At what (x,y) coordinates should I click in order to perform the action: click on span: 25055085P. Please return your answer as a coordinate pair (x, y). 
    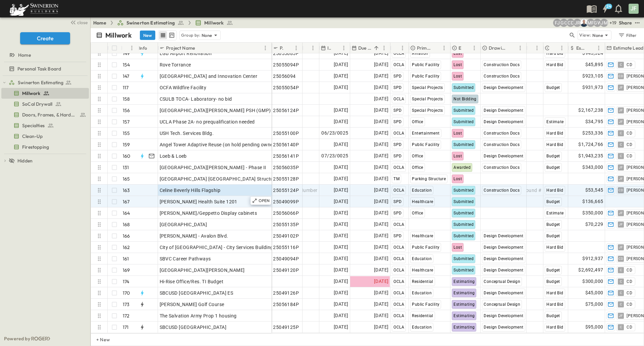
    Looking at the image, I should click on (286, 53).